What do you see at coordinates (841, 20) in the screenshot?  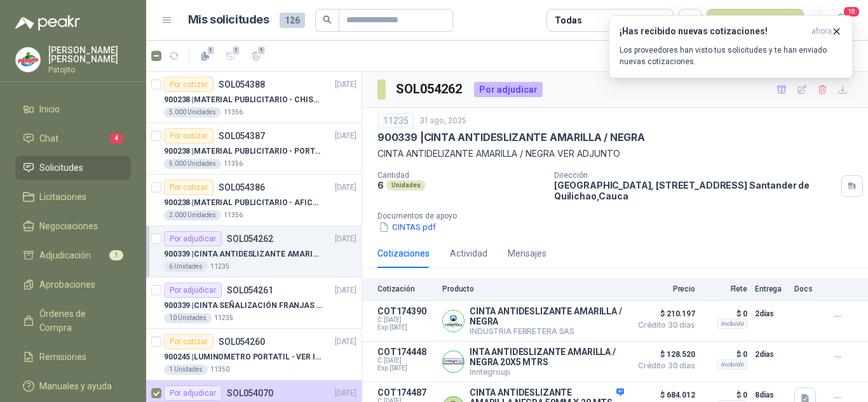 I see `button: 18` at bounding box center [841, 20].